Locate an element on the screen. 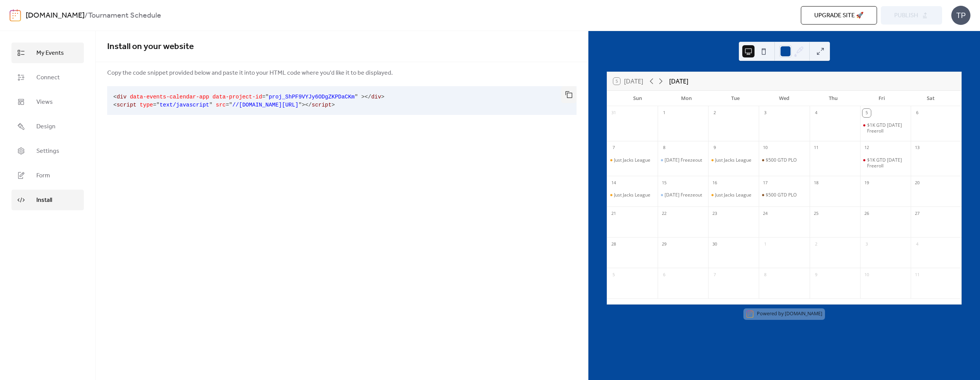  div: 20 is located at coordinates (917, 183).